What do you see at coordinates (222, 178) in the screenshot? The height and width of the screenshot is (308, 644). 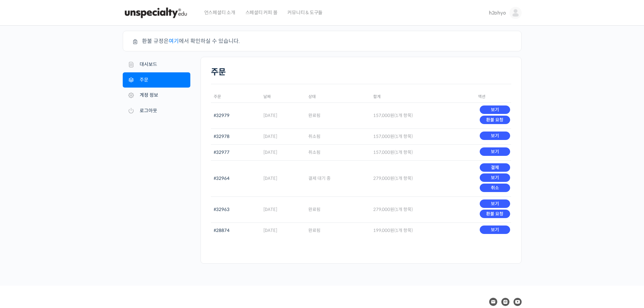 I see `a: #32964` at bounding box center [222, 178].